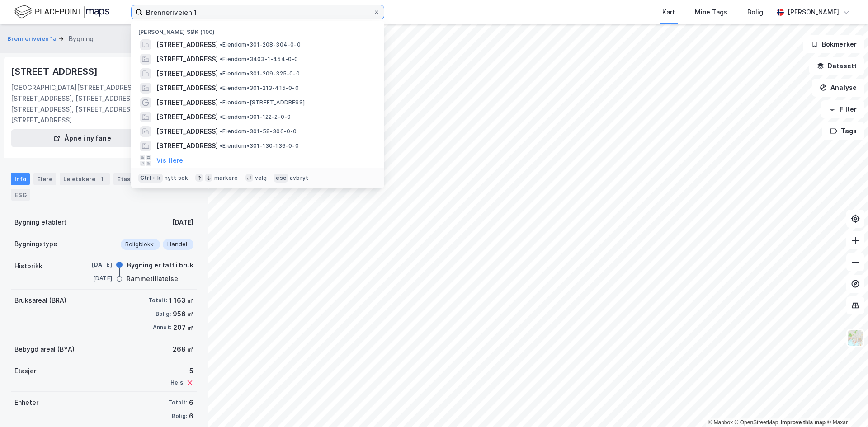 The height and width of the screenshot is (427, 868). What do you see at coordinates (255, 117) in the screenshot?
I see `span: Eiendom • 301-122-2-0-0` at bounding box center [255, 117].